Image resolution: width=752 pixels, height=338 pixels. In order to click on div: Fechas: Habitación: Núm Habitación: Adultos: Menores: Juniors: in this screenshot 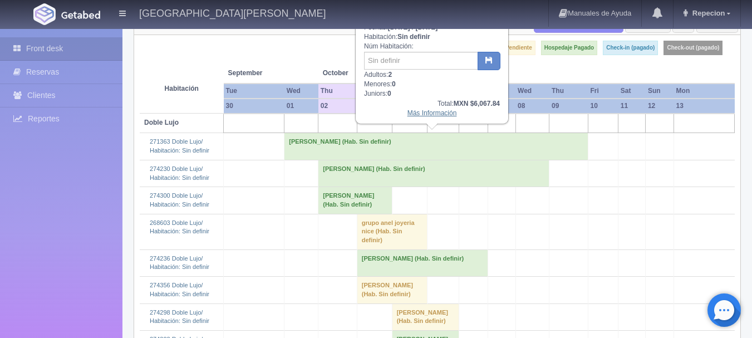, I will do `click(432, 66)`.